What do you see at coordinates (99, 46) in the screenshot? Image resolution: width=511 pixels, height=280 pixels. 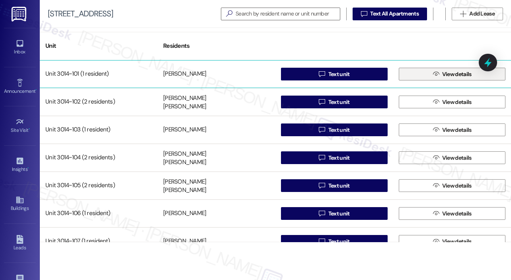 I see `div: Unit` at bounding box center [99, 46].